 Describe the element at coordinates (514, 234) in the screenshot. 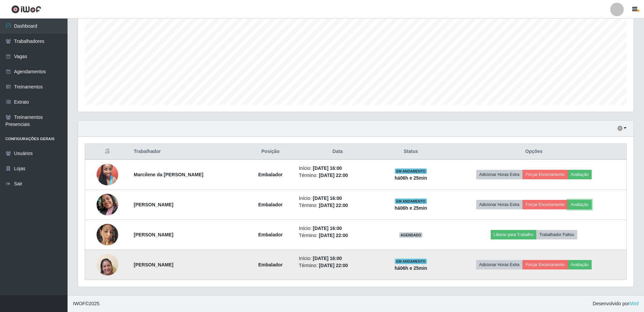

I see `button: Liberar para Trabalho` at that location.